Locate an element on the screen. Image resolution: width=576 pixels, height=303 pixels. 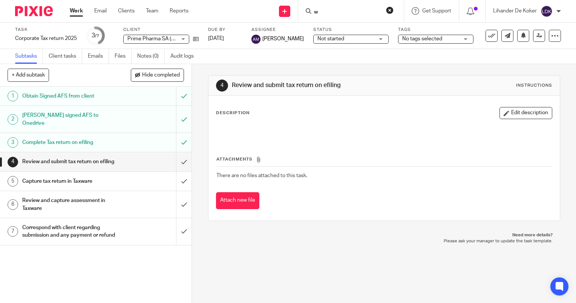
p: Need more details? is located at coordinates (384, 235).